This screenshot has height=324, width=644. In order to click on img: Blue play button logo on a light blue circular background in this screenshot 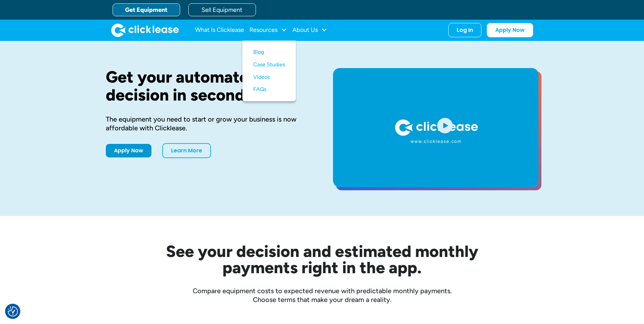, I will do `click(444, 125)`.